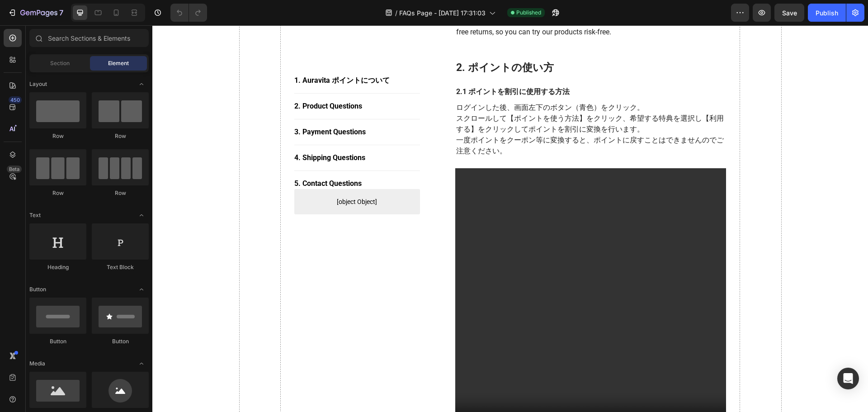  Describe the element at coordinates (789, 13) in the screenshot. I see `span: Save` at that location.